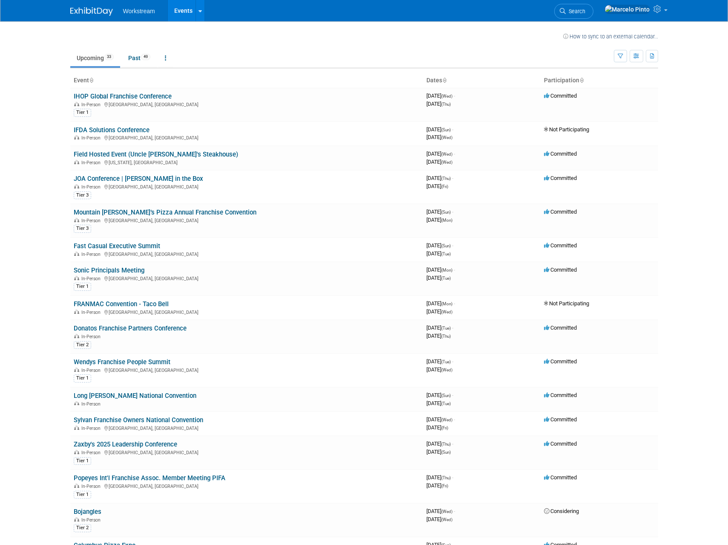 This screenshot has width=728, height=545. Describe the element at coordinates (576, 11) in the screenshot. I see `span: Search` at that location.